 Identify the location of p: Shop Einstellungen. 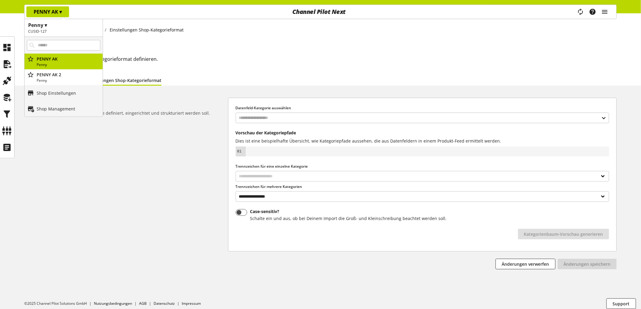
(56, 93).